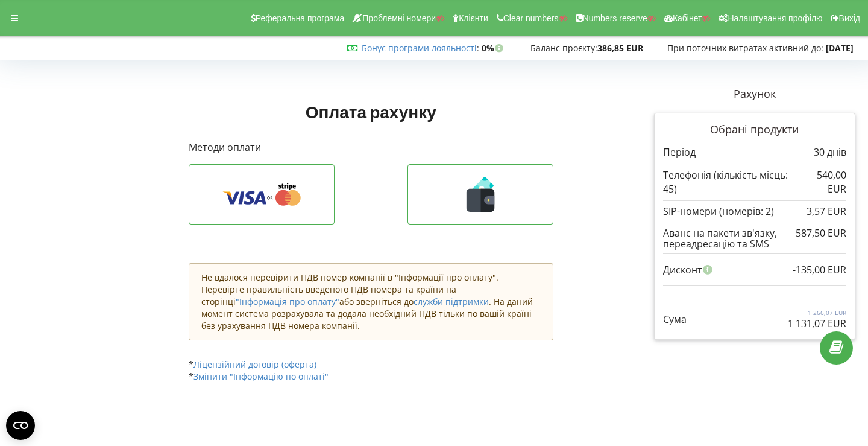  I want to click on p: 540,00 EUR, so click(823, 182).